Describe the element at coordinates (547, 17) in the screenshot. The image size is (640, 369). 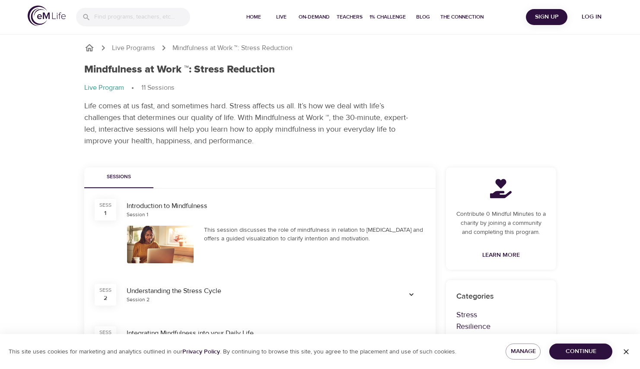
I see `button: Sign Up` at that location.